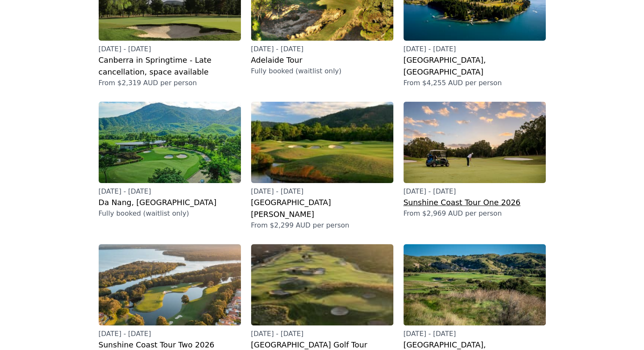 This screenshot has width=644, height=350. What do you see at coordinates (475, 202) in the screenshot?
I see `h2: Sunshine Coast Tour One 2026` at bounding box center [475, 202].